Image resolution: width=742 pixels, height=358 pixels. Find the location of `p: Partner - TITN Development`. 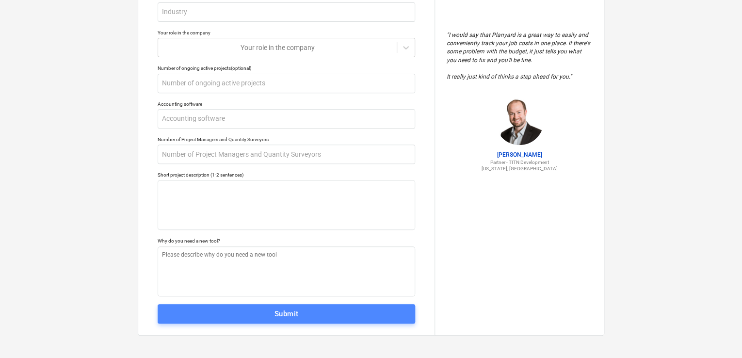

p: Partner - TITN Development is located at coordinates (520, 162).